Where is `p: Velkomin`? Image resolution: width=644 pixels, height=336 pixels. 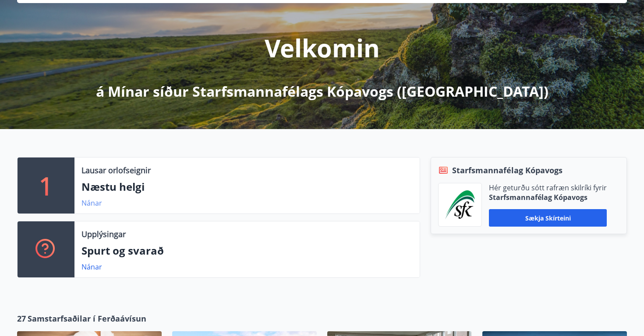
p: Velkomin is located at coordinates (322, 47).